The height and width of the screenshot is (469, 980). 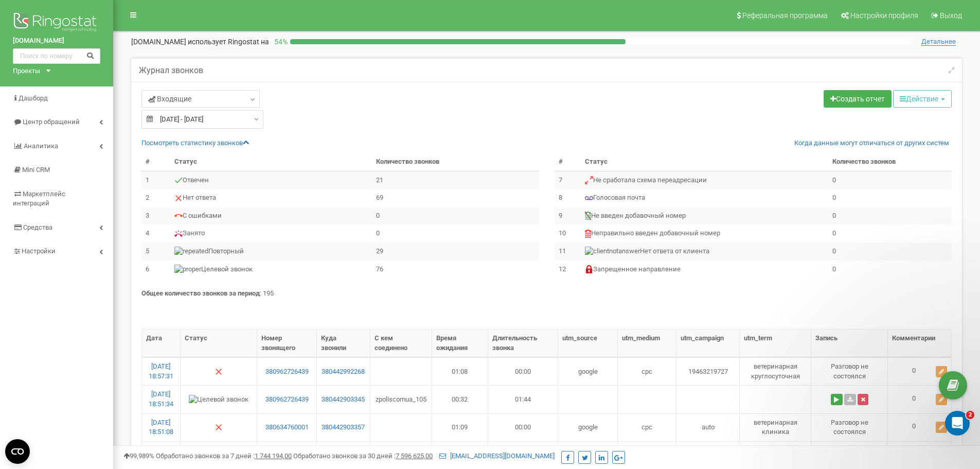 What do you see at coordinates (343, 427) in the screenshot?
I see `a: 380442903357` at bounding box center [343, 427].